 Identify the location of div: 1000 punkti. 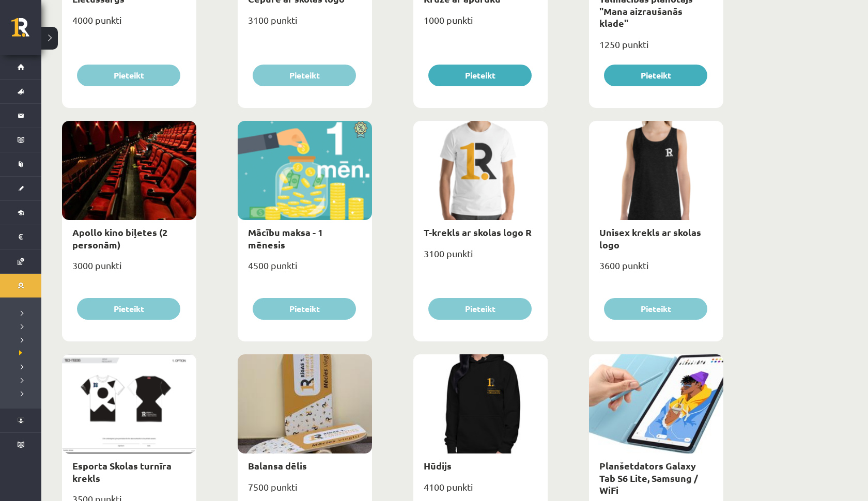
(480, 25).